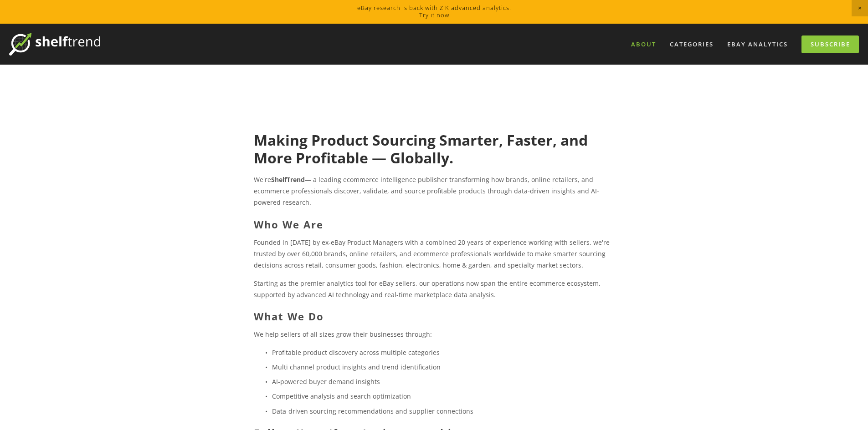  Describe the element at coordinates (443, 396) in the screenshot. I see `p: Competitive analysis and search optimization` at that location.